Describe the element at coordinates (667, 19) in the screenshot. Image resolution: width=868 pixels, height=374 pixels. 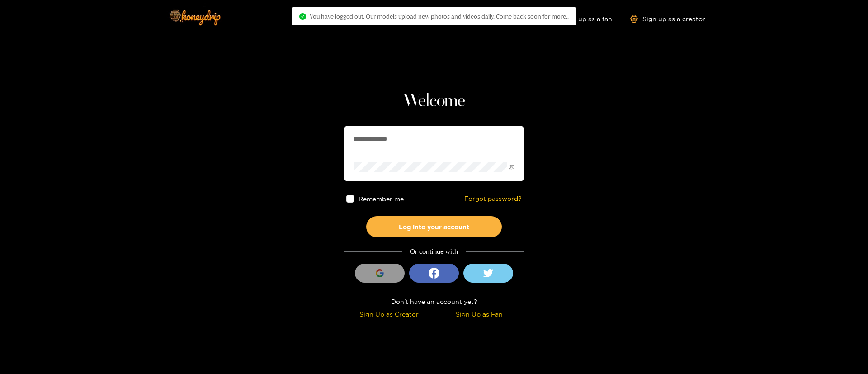
I see `a: Sign up as a creator` at that location.